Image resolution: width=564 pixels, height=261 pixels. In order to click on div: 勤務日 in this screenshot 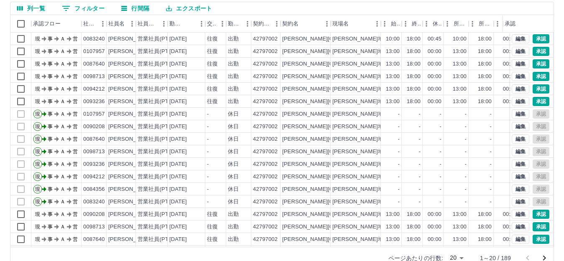, I will do `click(186, 24)`.